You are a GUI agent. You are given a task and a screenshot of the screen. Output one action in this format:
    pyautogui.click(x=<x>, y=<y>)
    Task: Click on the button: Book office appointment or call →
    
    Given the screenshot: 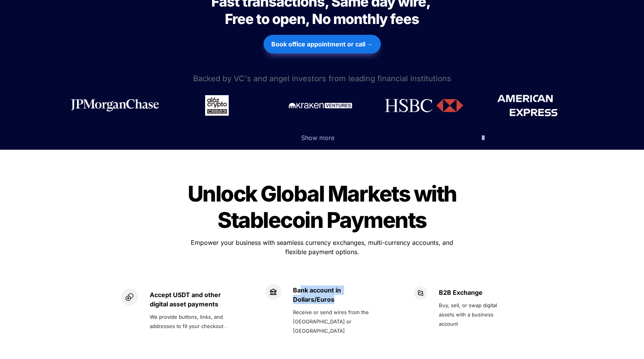 What is the action you would take?
    pyautogui.click(x=322, y=44)
    